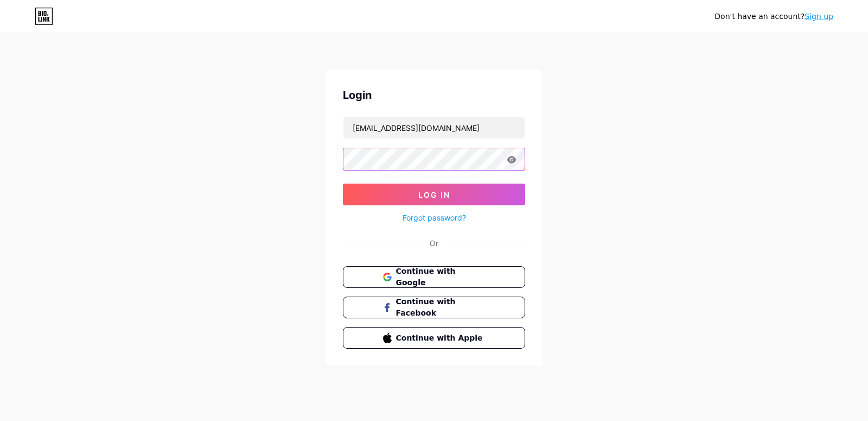 The height and width of the screenshot is (421, 868). Describe the element at coordinates (434, 128) in the screenshot. I see `input: Username` at that location.